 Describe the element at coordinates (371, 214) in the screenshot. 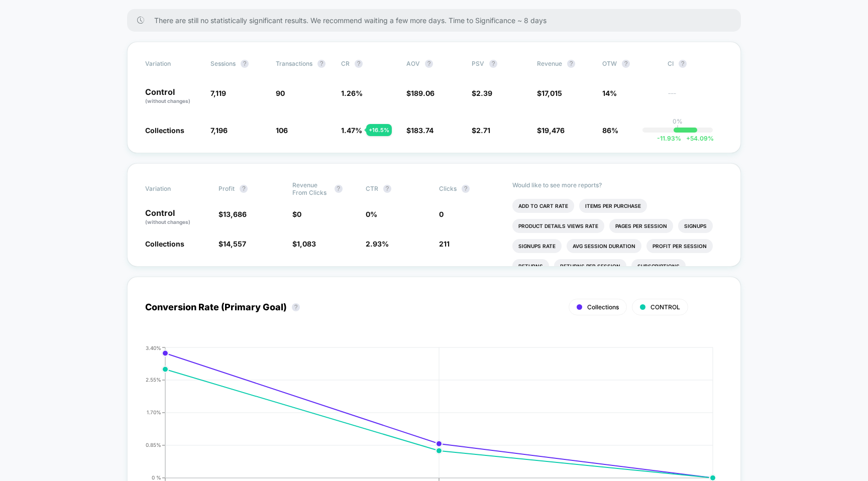

I see `span: 0 %` at that location.